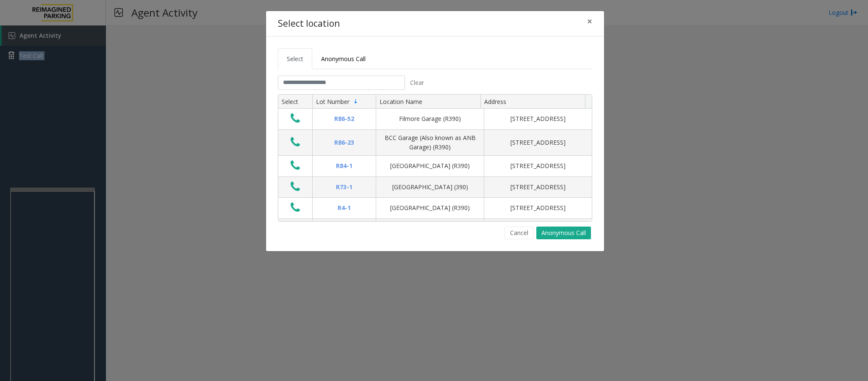 The width and height of the screenshot is (868, 381). I want to click on div: R86-23, so click(344, 142).